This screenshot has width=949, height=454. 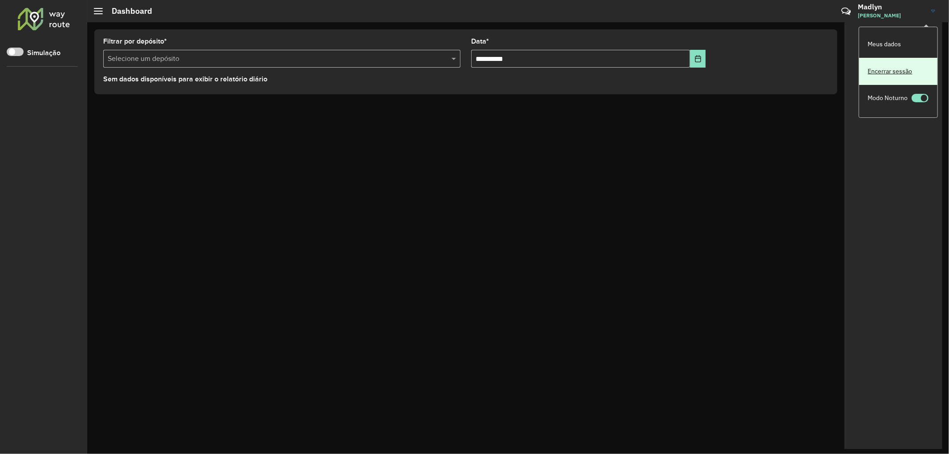 What do you see at coordinates (698, 59) in the screenshot?
I see `button: Choose Date` at bounding box center [698, 59].